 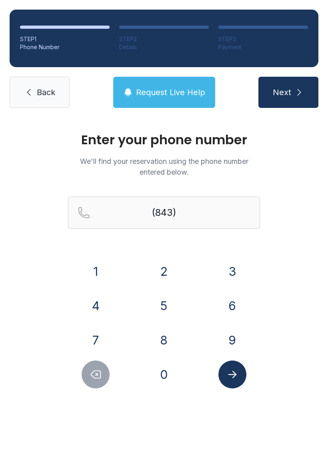 I want to click on div: Details, so click(x=164, y=47).